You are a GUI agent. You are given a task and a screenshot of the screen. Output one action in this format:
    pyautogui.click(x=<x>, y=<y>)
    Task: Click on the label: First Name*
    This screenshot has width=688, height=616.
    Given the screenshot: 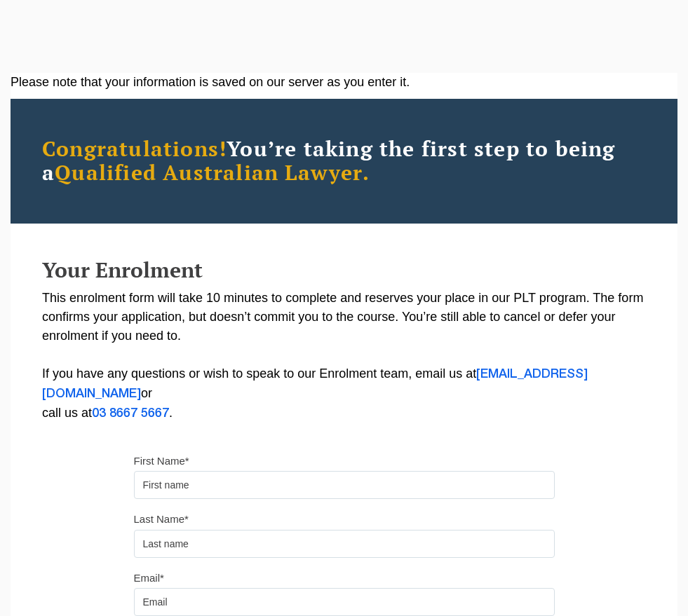 What is the action you would take?
    pyautogui.click(x=161, y=461)
    